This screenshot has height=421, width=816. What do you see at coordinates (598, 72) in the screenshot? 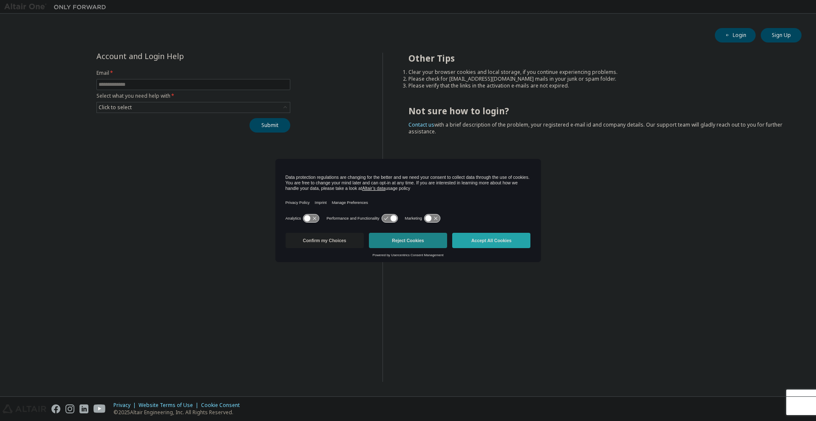
I see `li: Clear your browser cookies and local storage, if you continue experiencing problems.` at bounding box center [598, 72].